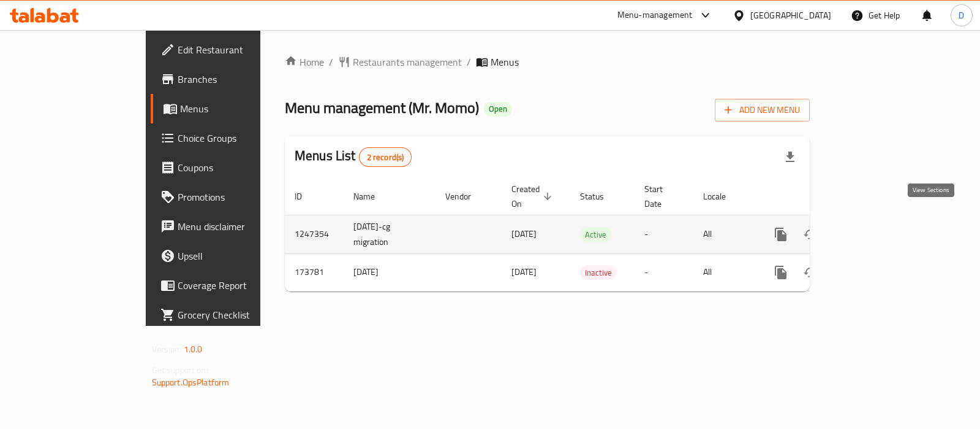 The height and width of the screenshot is (429, 980). I want to click on td: 1247354, so click(314, 234).